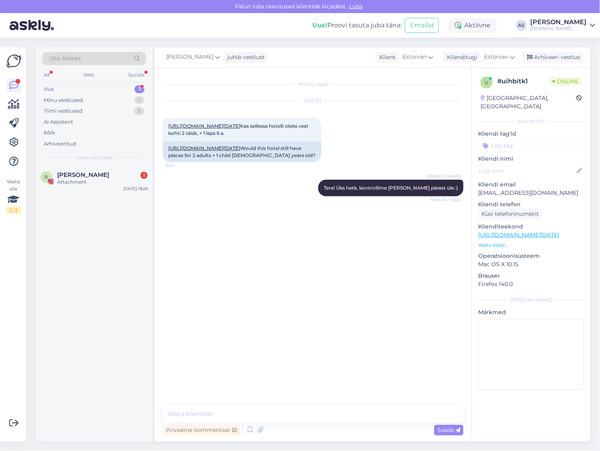 The width and height of the screenshot is (600, 451). What do you see at coordinates (60, 144) in the screenshot?
I see `div: Arhiveeritud` at bounding box center [60, 144].